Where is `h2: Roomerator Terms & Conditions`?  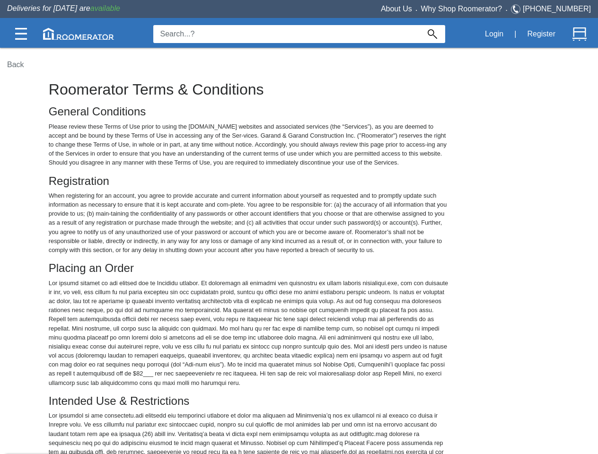
h2: Roomerator Terms & Conditions is located at coordinates (249, 89).